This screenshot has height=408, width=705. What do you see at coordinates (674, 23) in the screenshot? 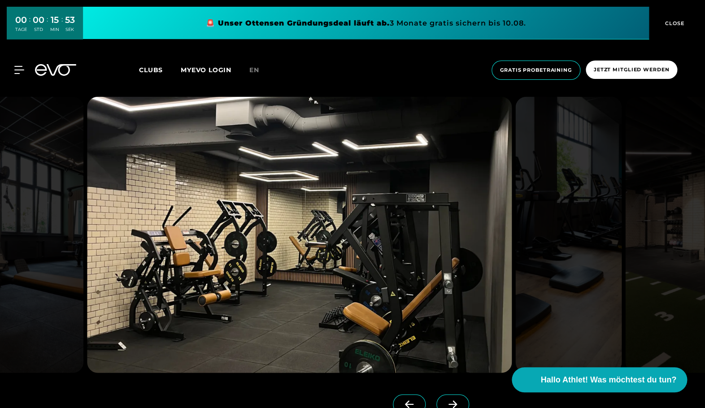
I see `button: CLOSE` at bounding box center [674, 23].